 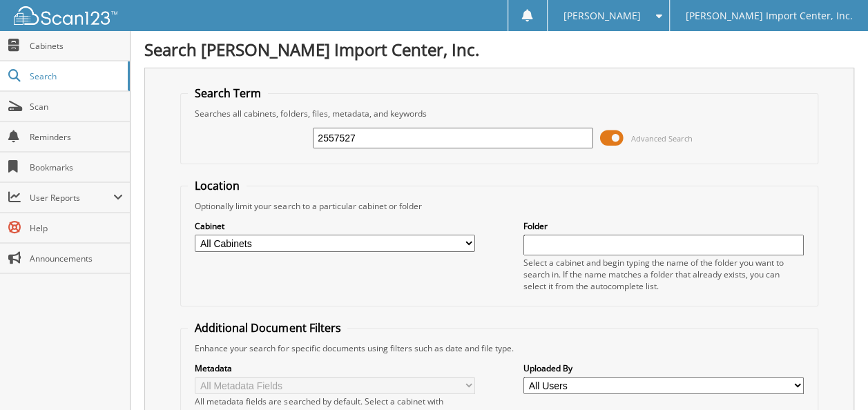 What do you see at coordinates (499, 113) in the screenshot?
I see `div: Searches all cabinets, folders, files, metadata, and keywords` at bounding box center [499, 113].